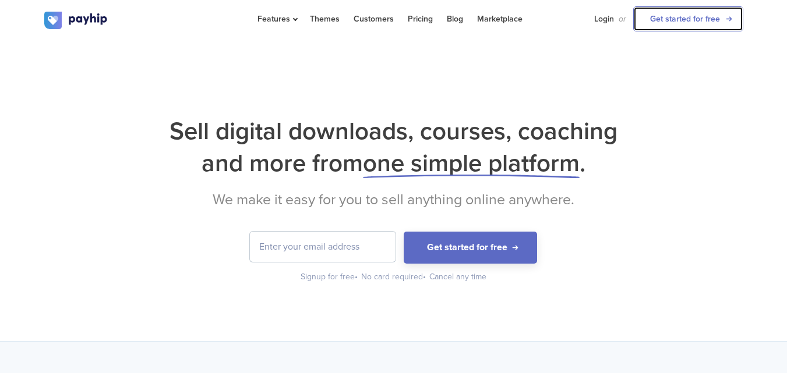 The image size is (787, 373). I want to click on h2: We make it easy for you to sell anything online anywhere., so click(394, 200).